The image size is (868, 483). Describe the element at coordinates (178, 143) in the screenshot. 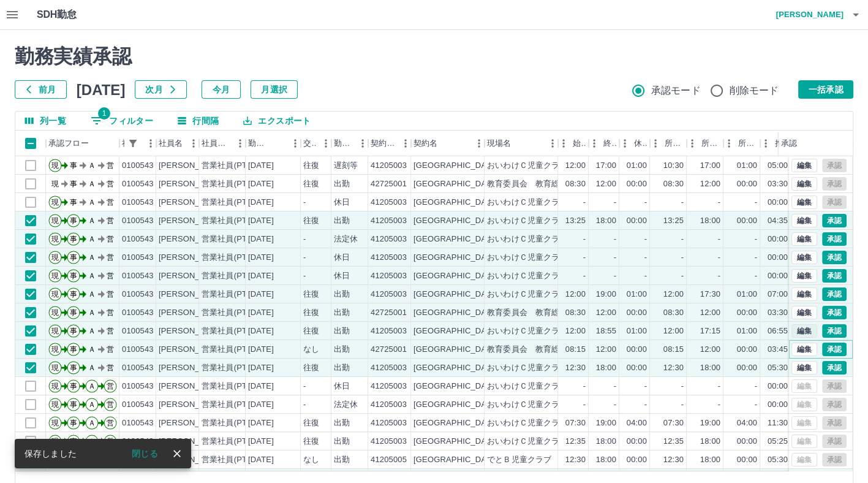

I see `div: 社員名` at that location.